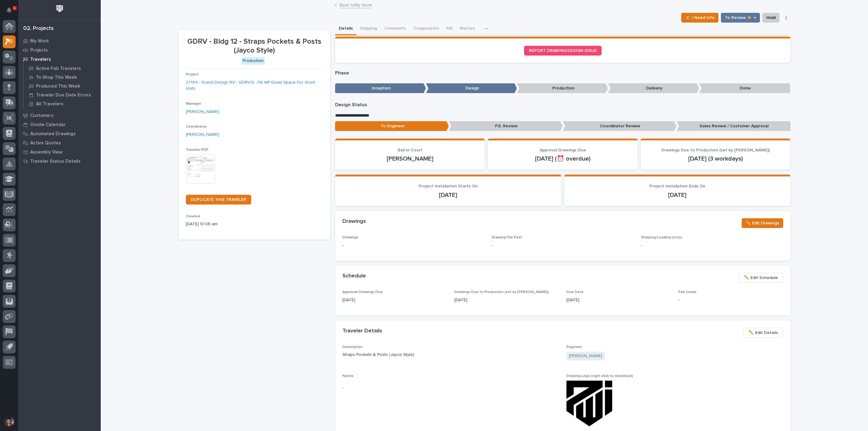 The width and height of the screenshot is (868, 431). What do you see at coordinates (253, 61) in the screenshot?
I see `div: Production` at bounding box center [253, 61].